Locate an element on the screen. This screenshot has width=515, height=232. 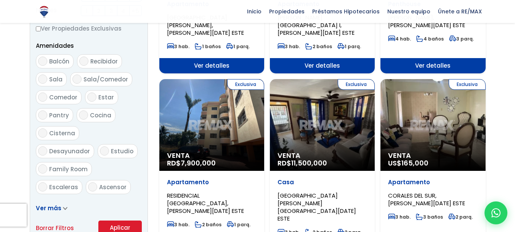
span: Únete a RE/MAX is located at coordinates (460, 11).